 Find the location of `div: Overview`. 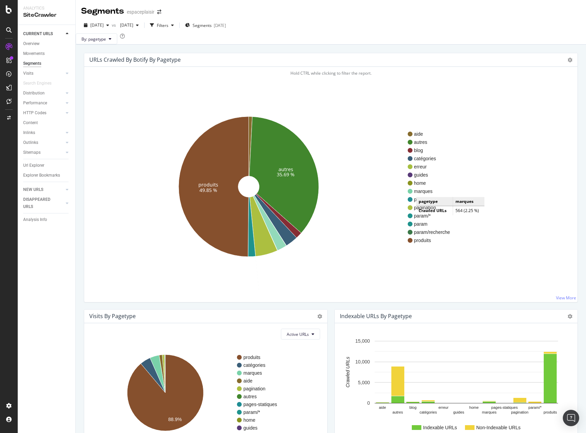

div: Overview is located at coordinates (31, 44).